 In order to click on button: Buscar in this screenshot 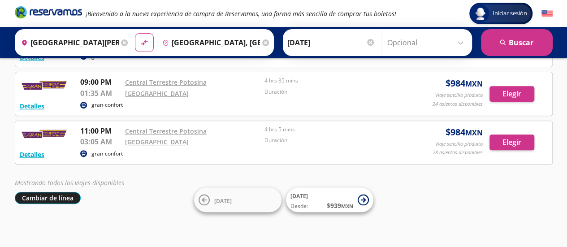, I will do `click(517, 43)`.